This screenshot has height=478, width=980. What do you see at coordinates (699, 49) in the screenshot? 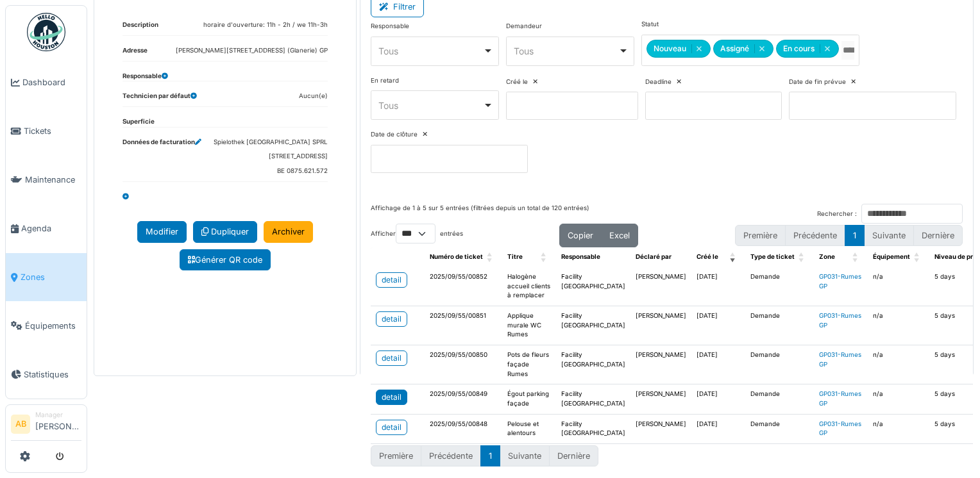
I see `button: Remove item: 'new'` at bounding box center [699, 49].